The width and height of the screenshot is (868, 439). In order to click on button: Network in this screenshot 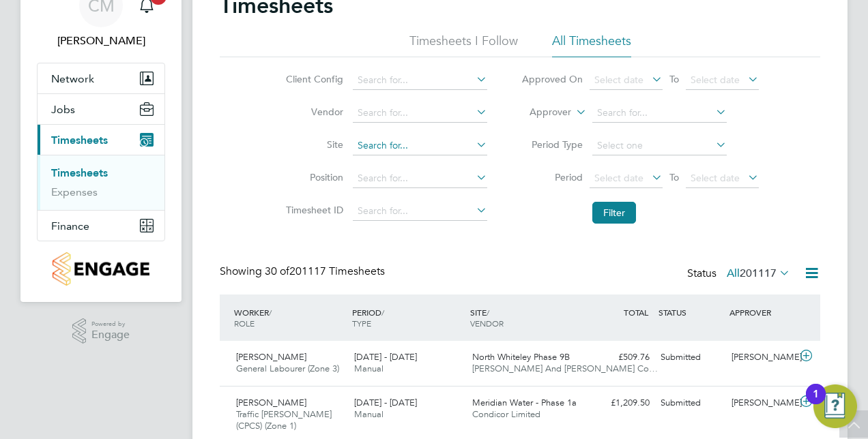, I will do `click(101, 79)`.